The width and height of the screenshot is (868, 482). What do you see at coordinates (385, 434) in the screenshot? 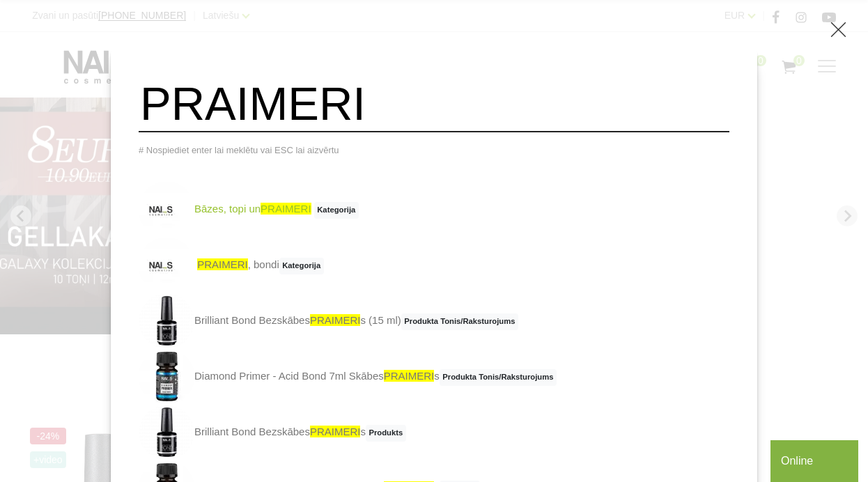
I see `span: Produkts` at bounding box center [385, 434].